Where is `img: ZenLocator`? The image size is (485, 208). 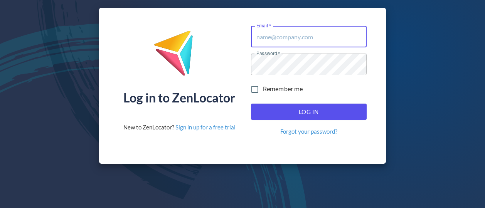
img: ZenLocator is located at coordinates (179, 56).